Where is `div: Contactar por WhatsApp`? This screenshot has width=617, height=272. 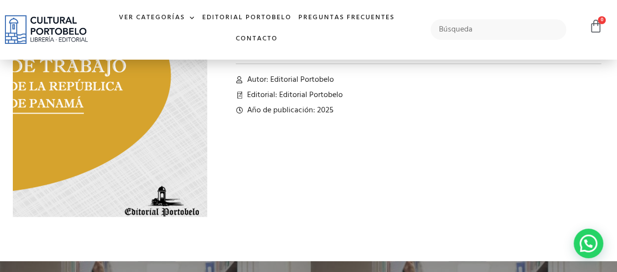 div: Contactar por WhatsApp is located at coordinates (589, 244).